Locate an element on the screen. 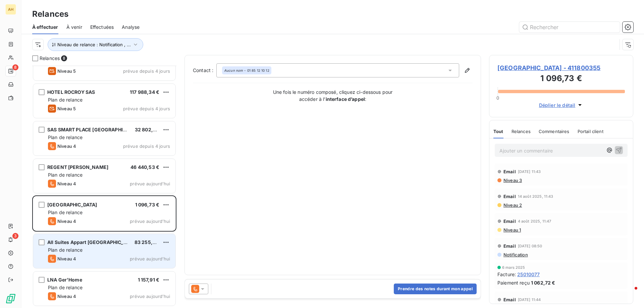 The image size is (644, 308). button: Déplier le détail is located at coordinates (561, 105).